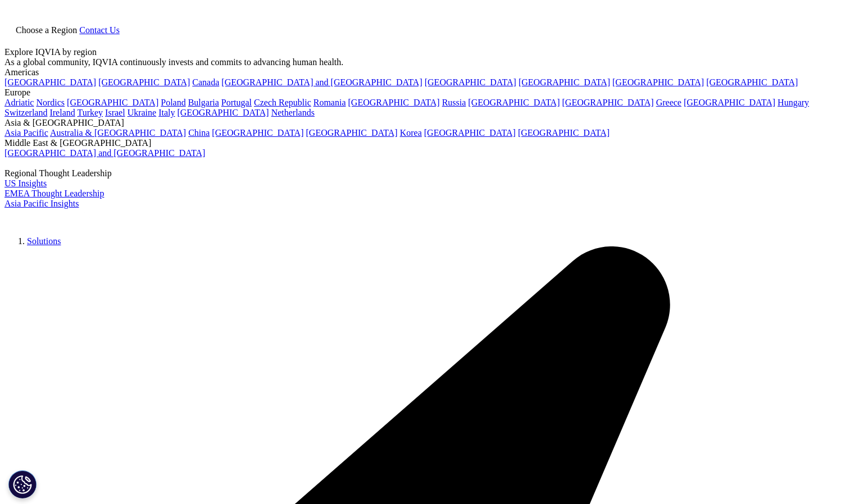 Image resolution: width=850 pixels, height=504 pixels. I want to click on div: Europe, so click(425, 92).